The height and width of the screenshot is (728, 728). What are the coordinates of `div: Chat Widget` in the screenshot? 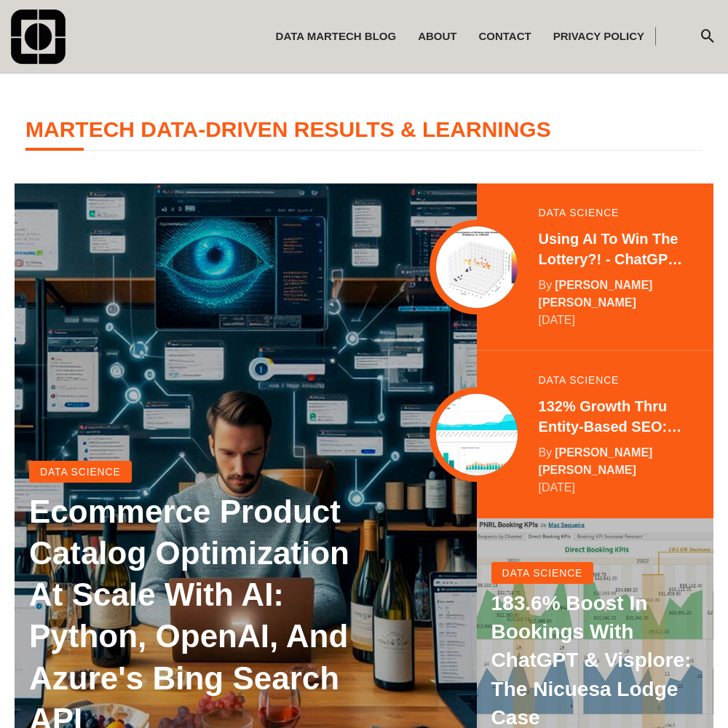 It's located at (692, 694).